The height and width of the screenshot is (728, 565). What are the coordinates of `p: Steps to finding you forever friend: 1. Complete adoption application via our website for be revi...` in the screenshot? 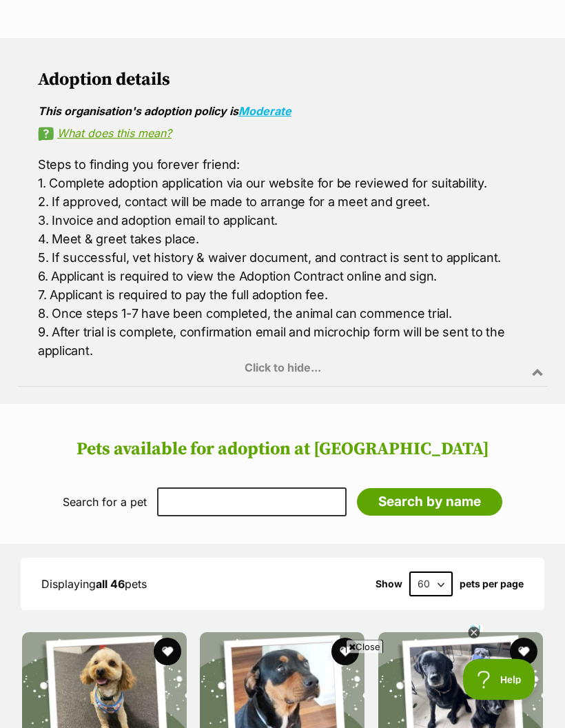 It's located at (282, 258).